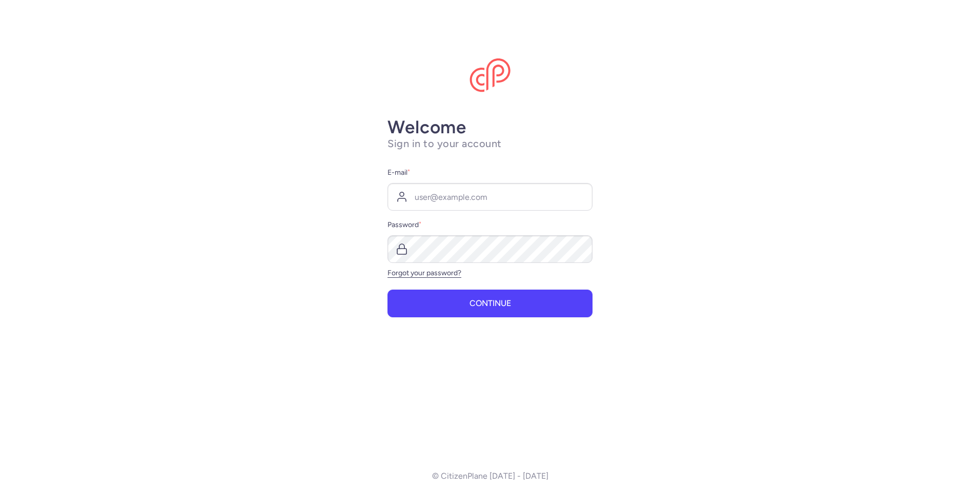  Describe the element at coordinates (424, 273) in the screenshot. I see `a: Forgot your password?` at that location.